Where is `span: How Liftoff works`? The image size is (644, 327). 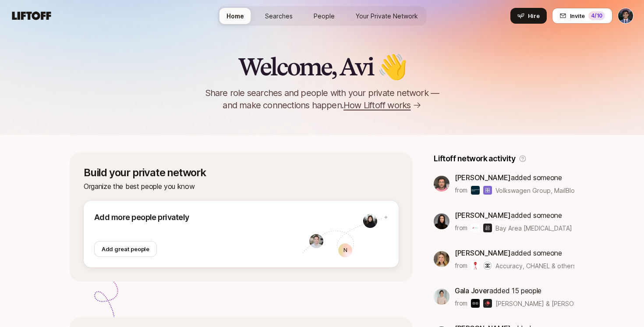 span: How Liftoff works is located at coordinates (377, 106).